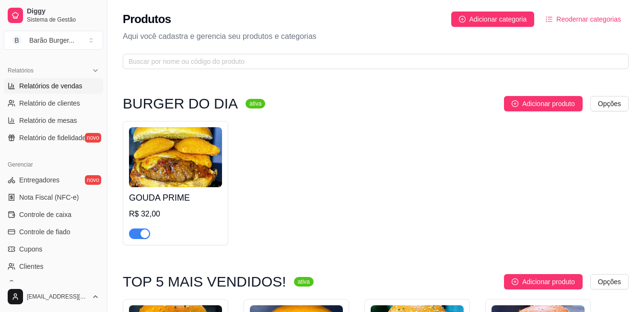 This screenshot has height=312, width=644. What do you see at coordinates (498, 19) in the screenshot?
I see `span: Adicionar categoria` at bounding box center [498, 19].